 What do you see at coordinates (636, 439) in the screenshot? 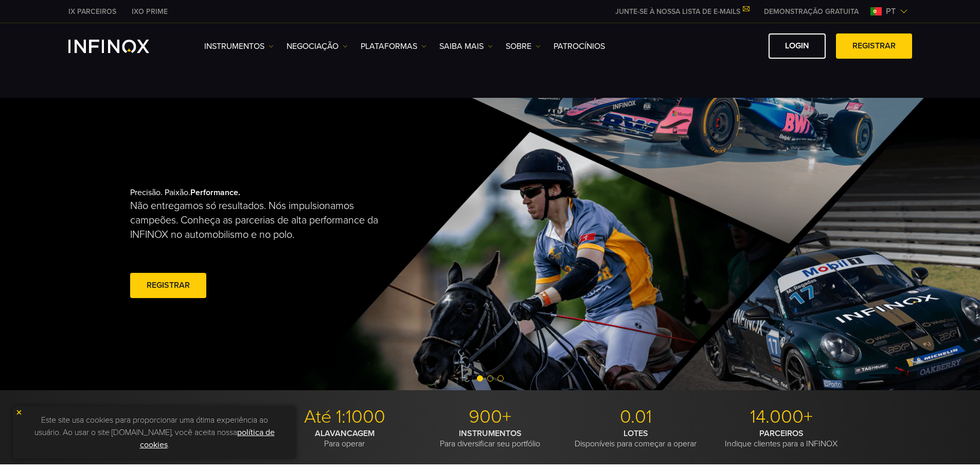
I see `p: Disponíveis para começar a operar` at bounding box center [636, 439].